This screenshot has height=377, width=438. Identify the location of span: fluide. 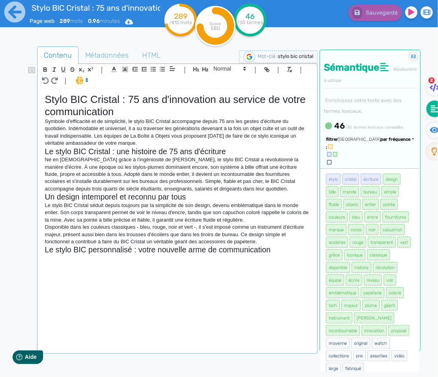
(334, 204).